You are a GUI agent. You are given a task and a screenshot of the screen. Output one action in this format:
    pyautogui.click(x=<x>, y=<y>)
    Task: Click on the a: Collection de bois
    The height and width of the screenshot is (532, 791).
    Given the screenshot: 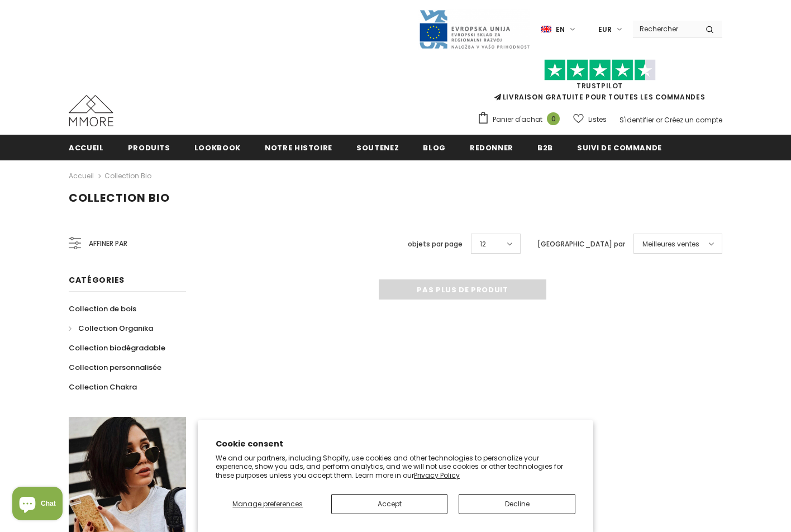 What is the action you would take?
    pyautogui.click(x=102, y=308)
    